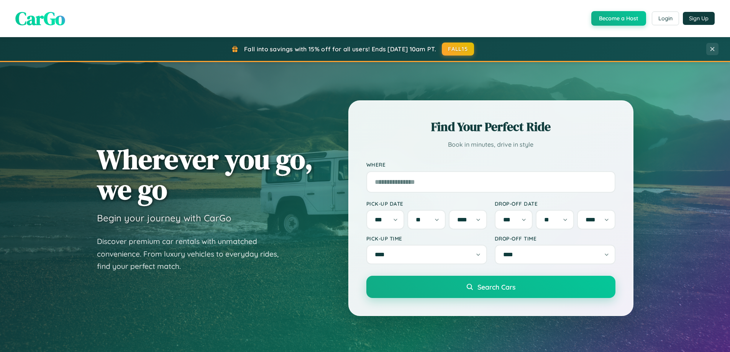  What do you see at coordinates (491, 165) in the screenshot?
I see `label: Where` at bounding box center [491, 165].